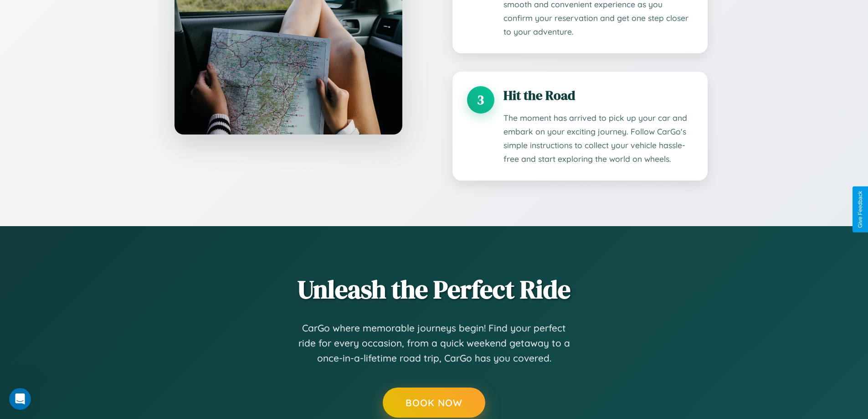 The width and height of the screenshot is (868, 419). I want to click on p: CarGo where memorable journeys begin! Find your perfect ride for every occasion, from a quick wee..., so click(434, 343).